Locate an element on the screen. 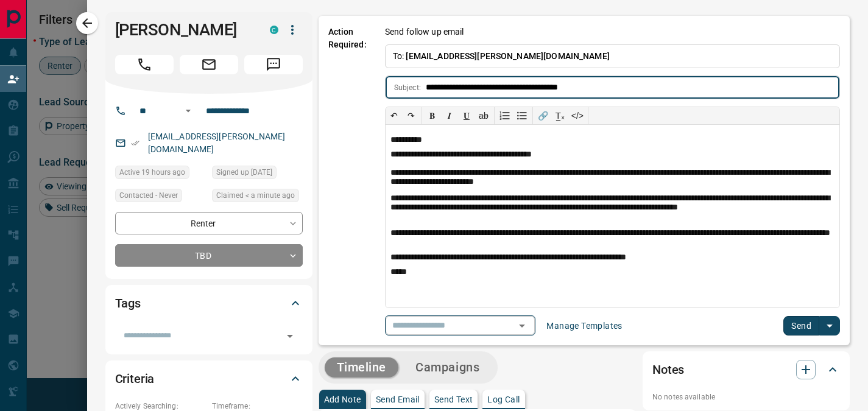  p: Send Email is located at coordinates (398, 399).